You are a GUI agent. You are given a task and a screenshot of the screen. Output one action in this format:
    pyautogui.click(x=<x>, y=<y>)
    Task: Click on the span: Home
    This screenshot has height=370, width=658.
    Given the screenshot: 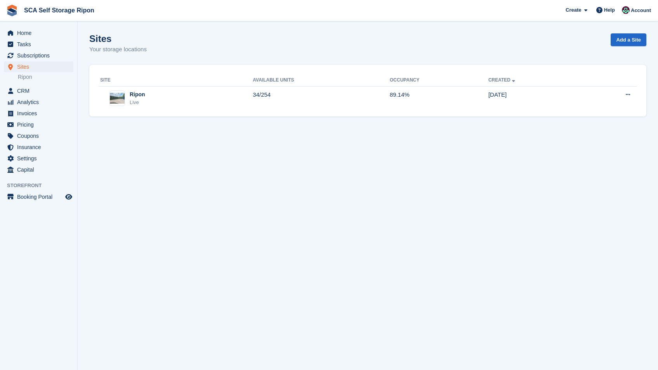 What is the action you would take?
    pyautogui.click(x=40, y=33)
    